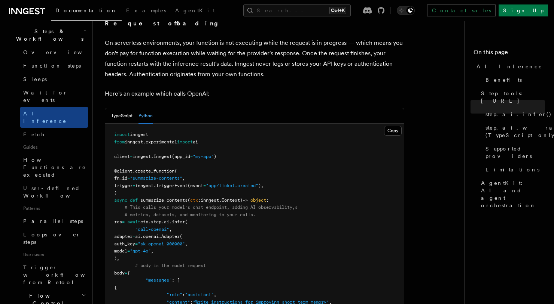 The height and width of the screenshot is (304, 554). What do you see at coordinates (232, 200) in the screenshot?
I see `span: Context)` at bounding box center [232, 200].